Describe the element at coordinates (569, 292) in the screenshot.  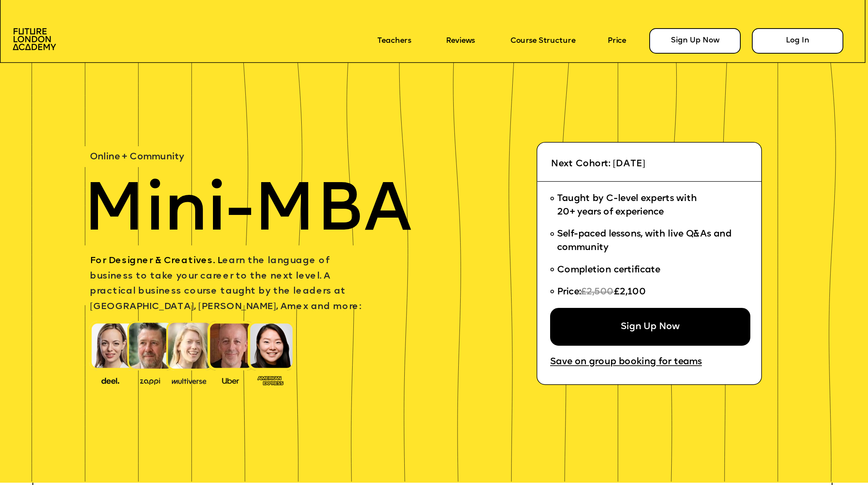
I see `span: Price:` at that location.